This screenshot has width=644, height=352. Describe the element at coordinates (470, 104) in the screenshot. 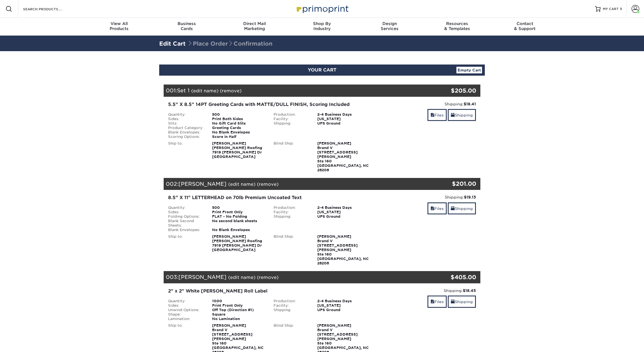

I see `strong: $18.41` at that location.